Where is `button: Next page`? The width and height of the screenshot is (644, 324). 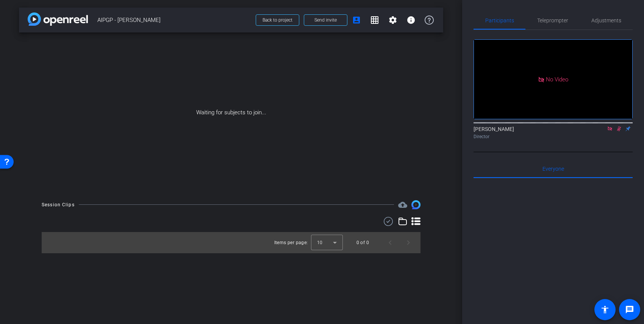
button: Next page is located at coordinates (408, 243).